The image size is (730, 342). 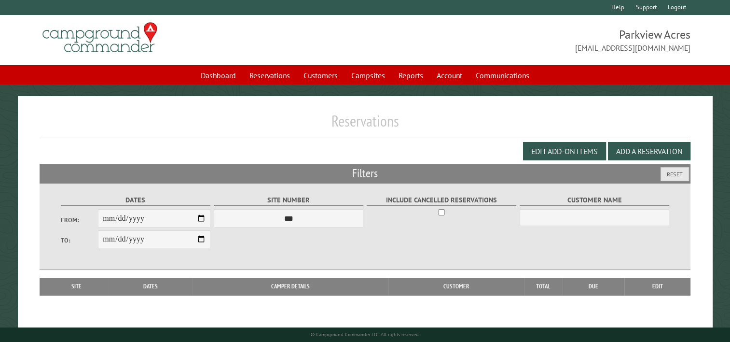 What do you see at coordinates (80, 240) in the screenshot?
I see `label: To:` at bounding box center [80, 240].